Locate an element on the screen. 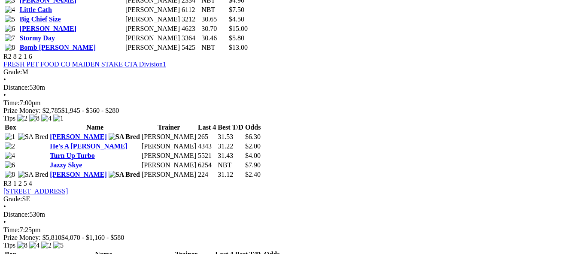 This screenshot has width=580, height=254. td: 3212 is located at coordinates (190, 19).